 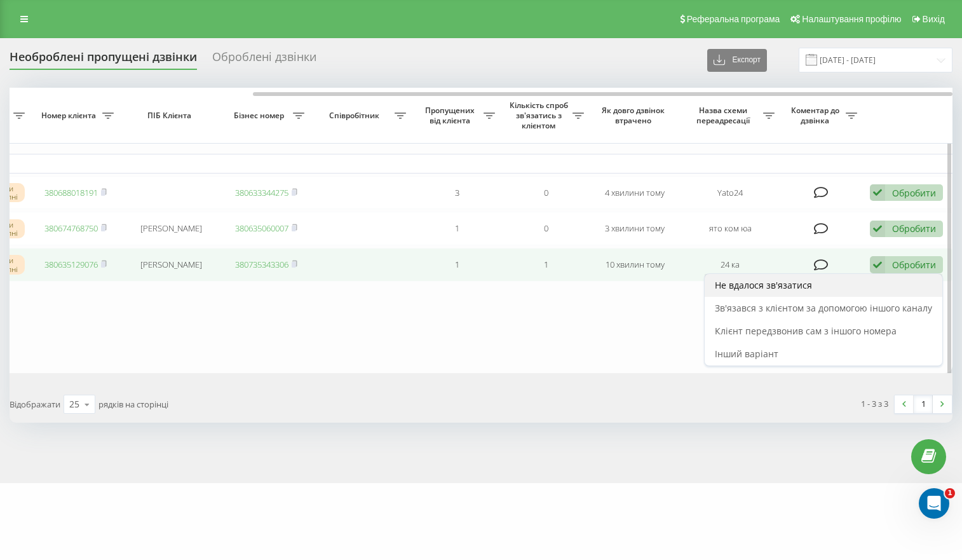 What do you see at coordinates (875, 403) in the screenshot?
I see `div: 1 - 3 з 3` at bounding box center [875, 403].